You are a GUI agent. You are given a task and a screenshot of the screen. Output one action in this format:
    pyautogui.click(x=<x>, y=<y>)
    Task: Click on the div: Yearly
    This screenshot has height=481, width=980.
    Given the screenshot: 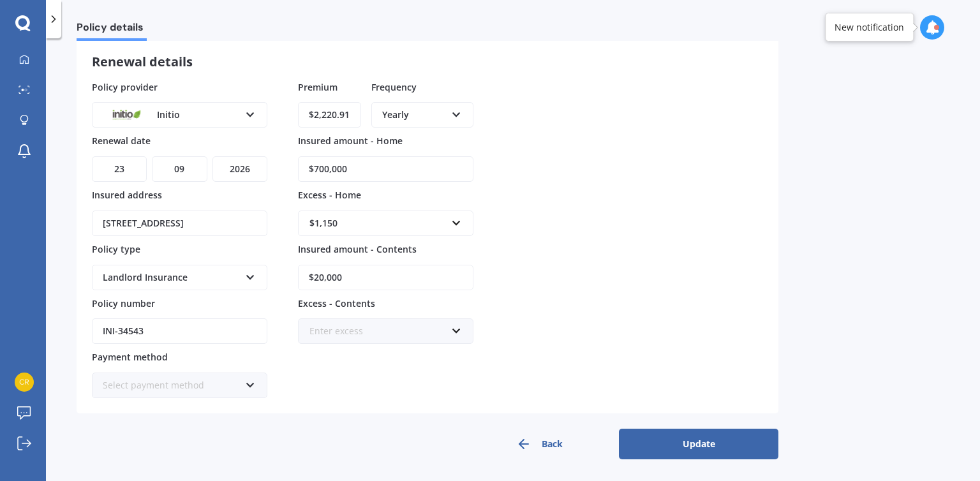 What is the action you would take?
    pyautogui.click(x=414, y=115)
    